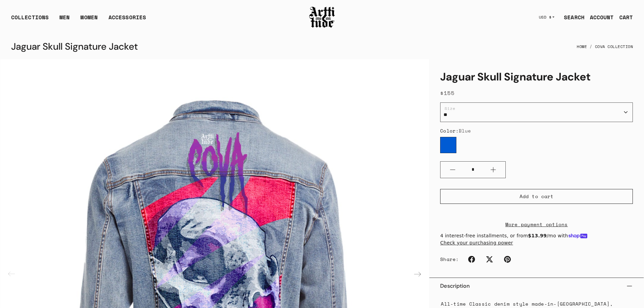  I want to click on img: Arttitude, so click(322, 17).